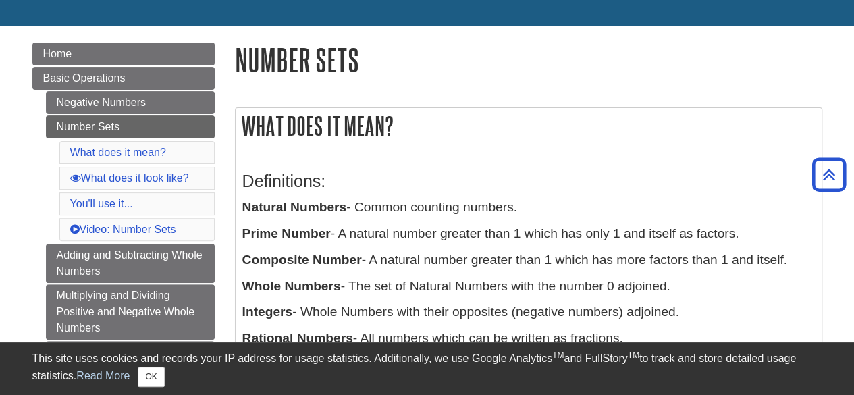  What do you see at coordinates (302, 259) in the screenshot?
I see `b: Composite Number` at bounding box center [302, 259].